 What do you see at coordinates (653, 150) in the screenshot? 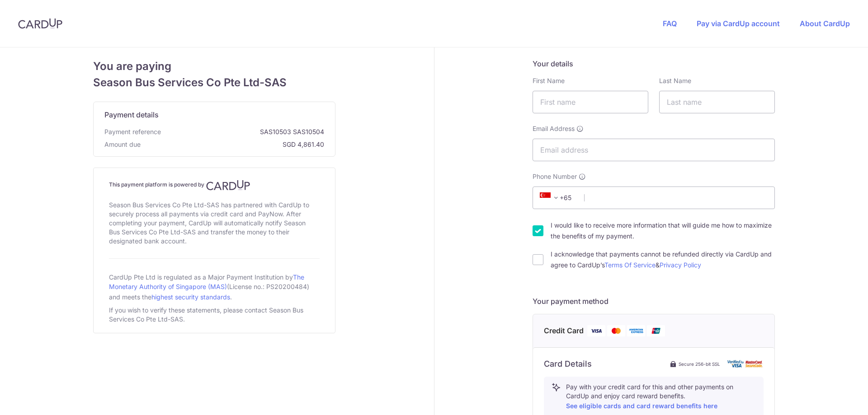
I see `input: Email address` at bounding box center [653, 150].